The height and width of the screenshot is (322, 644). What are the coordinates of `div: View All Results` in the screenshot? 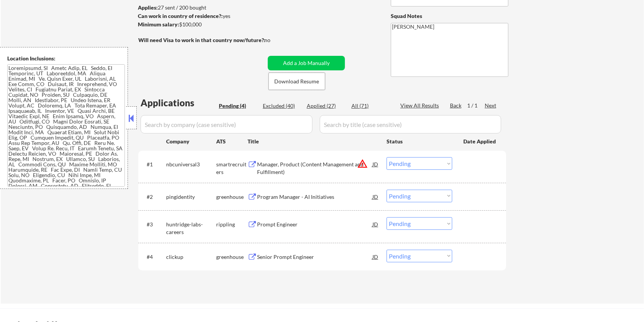 It's located at (420, 106).